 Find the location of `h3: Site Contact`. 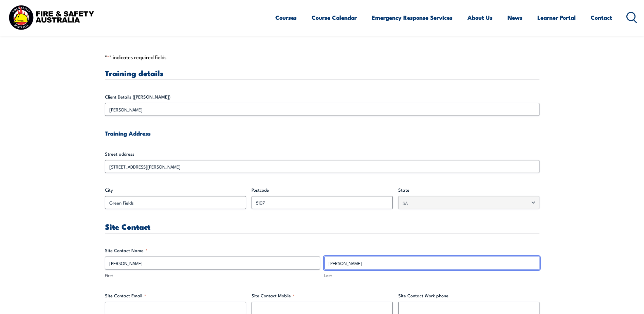

h3: Site Contact is located at coordinates (322, 227).